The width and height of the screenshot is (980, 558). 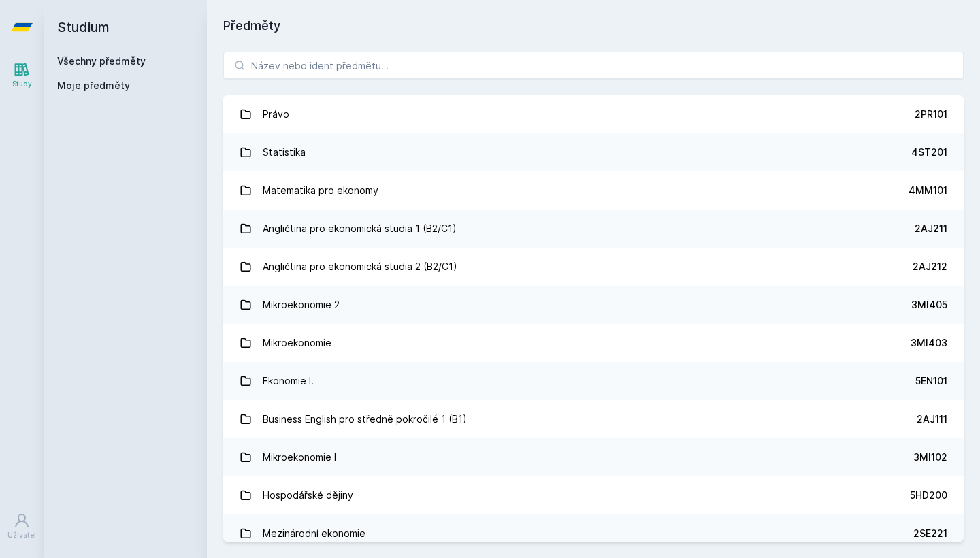 What do you see at coordinates (360, 228) in the screenshot?
I see `div: Angličtina pro ekonomická studia 1 (B2/C1)` at bounding box center [360, 228].